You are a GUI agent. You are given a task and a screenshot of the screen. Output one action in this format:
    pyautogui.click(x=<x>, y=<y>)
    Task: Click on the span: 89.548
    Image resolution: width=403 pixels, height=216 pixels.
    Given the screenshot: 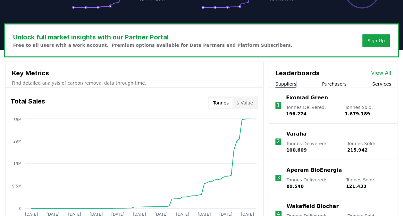 What is the action you would take?
    pyautogui.click(x=295, y=186)
    